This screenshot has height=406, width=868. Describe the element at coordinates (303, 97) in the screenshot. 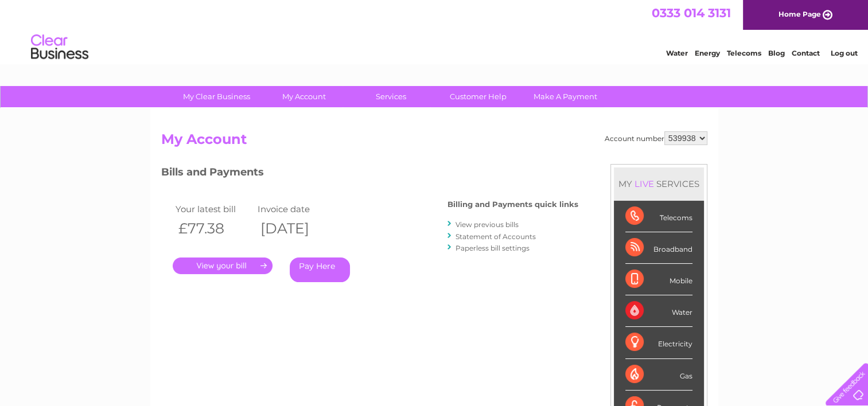

I see `a: My Account` at that location.